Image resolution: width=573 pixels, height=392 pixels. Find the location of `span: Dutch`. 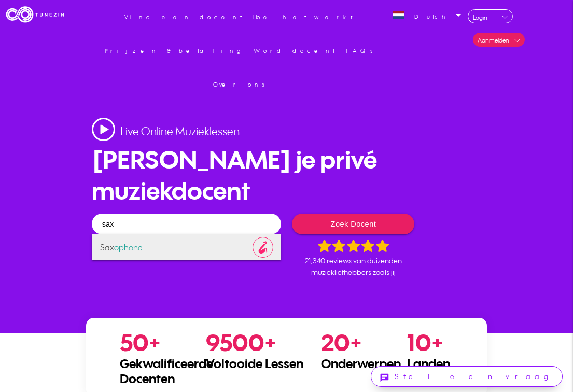

span: Dutch is located at coordinates (433, 17).